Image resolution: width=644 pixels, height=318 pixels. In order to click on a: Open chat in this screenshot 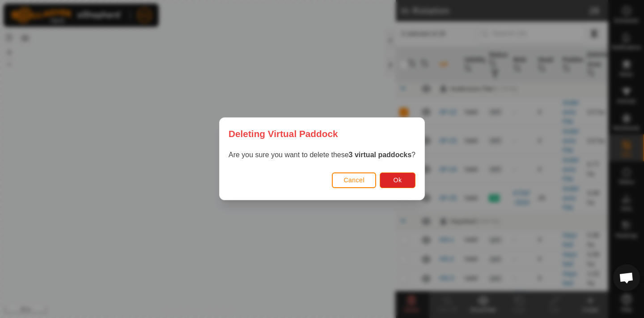, I will do `click(626, 277)`.